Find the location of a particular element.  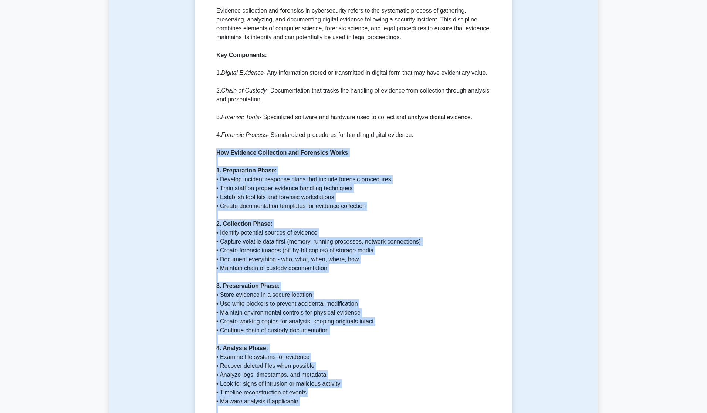

i: Forensic Tools is located at coordinates (240, 117).